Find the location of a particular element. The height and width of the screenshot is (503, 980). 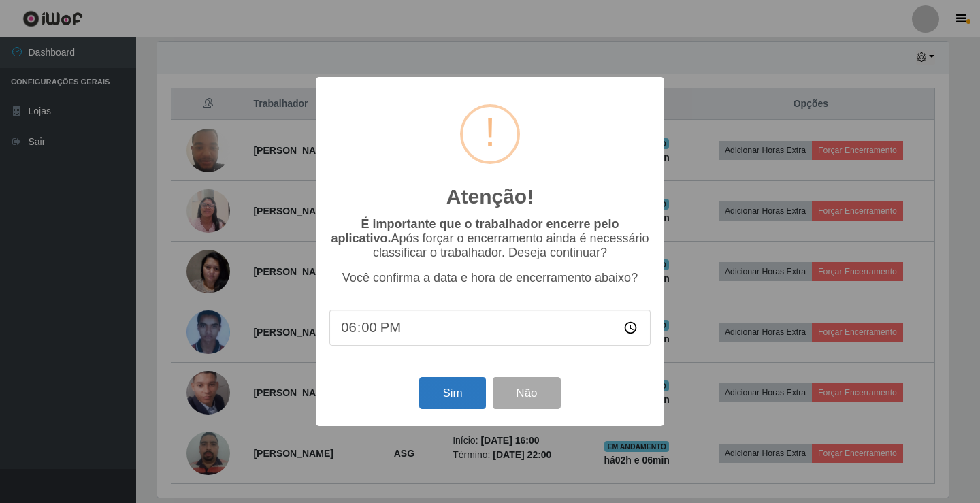

p: Você confirma a data e hora de encerramento abaixo? is located at coordinates (490, 277).